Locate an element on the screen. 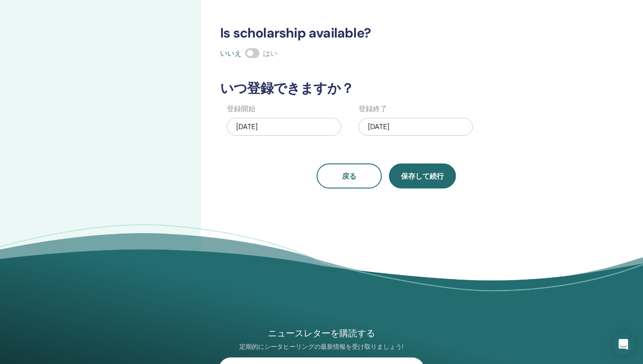 The height and width of the screenshot is (364, 643). h3: いつ登録できますか？ is located at coordinates (386, 88).